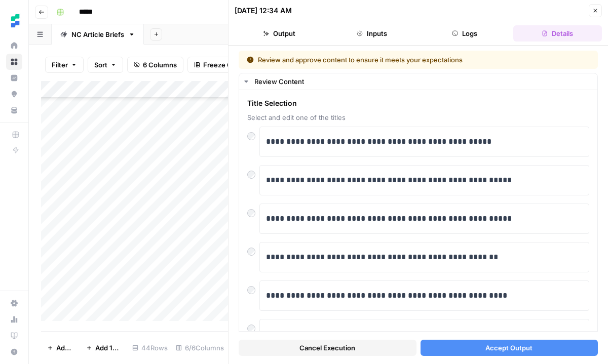  I want to click on img: Ten Speed Logo, so click(15, 21).